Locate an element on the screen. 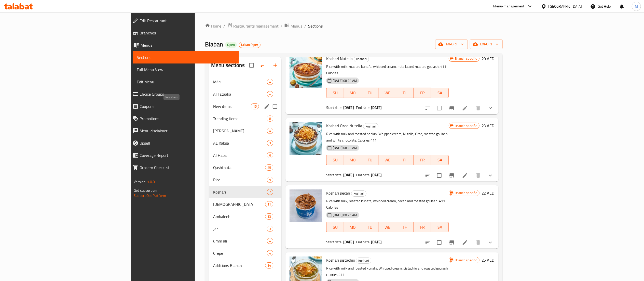 This screenshot has width=644, height=281. a: Full Menu View is located at coordinates (185, 70).